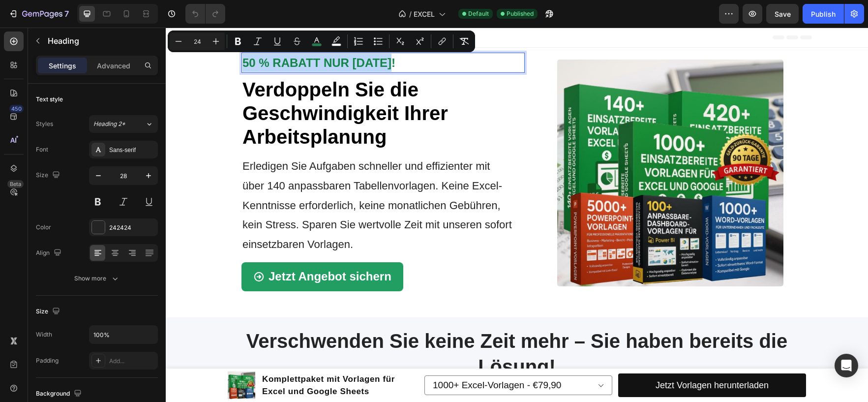 This screenshot has width=868, height=402. What do you see at coordinates (114, 66) in the screenshot?
I see `p: Advanced` at bounding box center [114, 66].